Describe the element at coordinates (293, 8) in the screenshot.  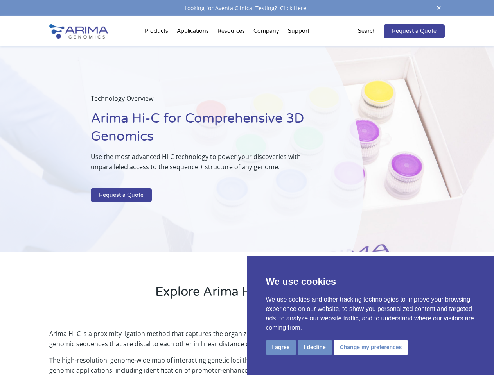
I see `a: Click Here` at that location.